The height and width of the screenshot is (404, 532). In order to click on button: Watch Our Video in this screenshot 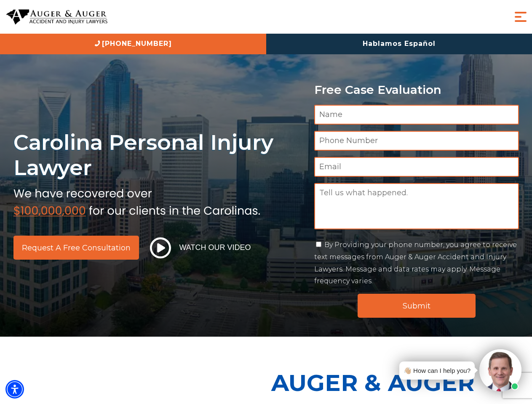, I will do `click(201, 248)`.